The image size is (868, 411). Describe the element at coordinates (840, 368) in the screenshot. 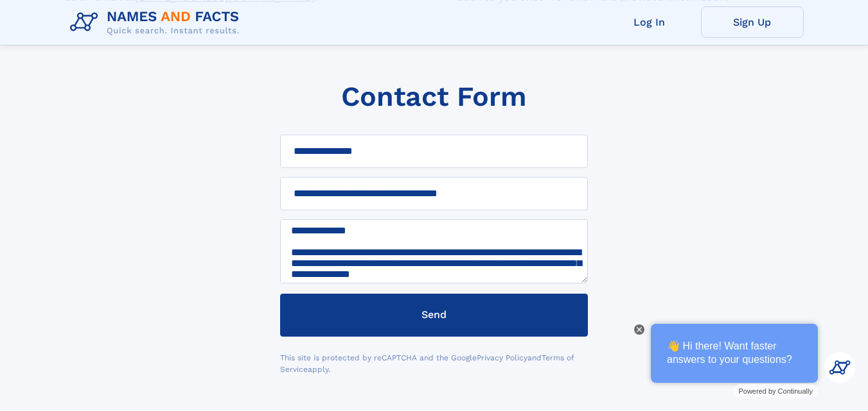

I see `img: Kevin` at that location.